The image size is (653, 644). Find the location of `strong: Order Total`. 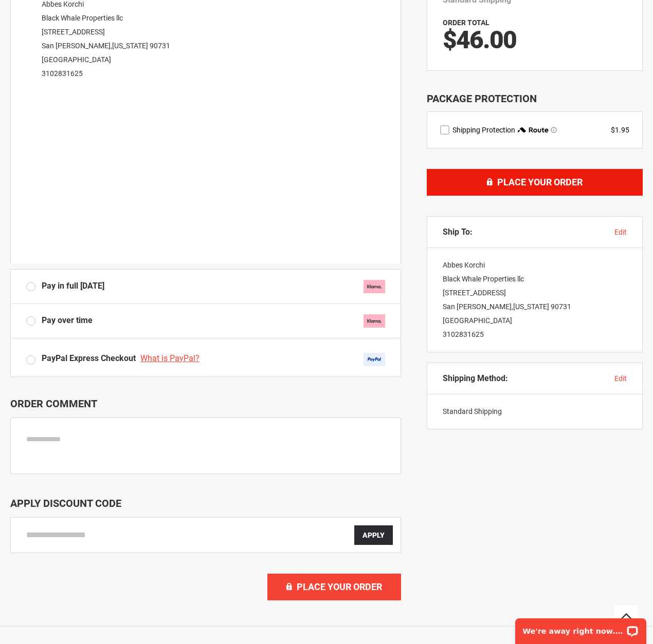

strong: Order Total is located at coordinates (465, 23).